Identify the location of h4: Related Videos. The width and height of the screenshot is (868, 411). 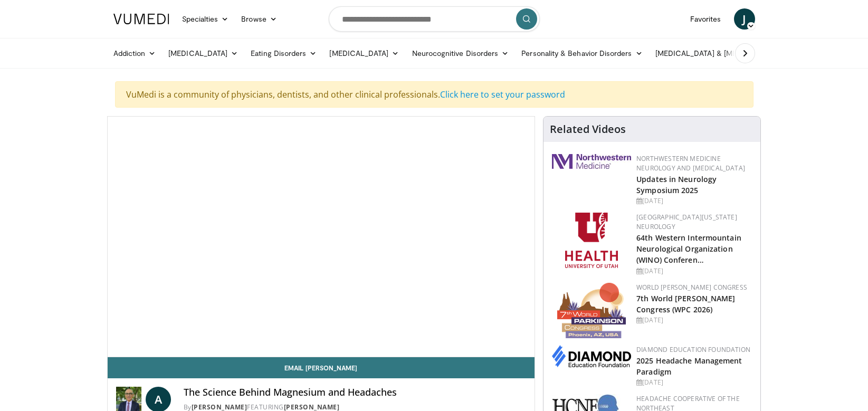
(588, 129).